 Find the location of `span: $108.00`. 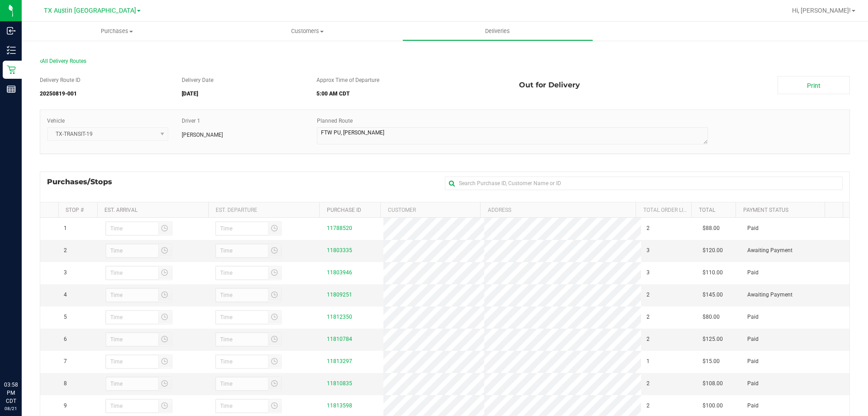

span: $108.00 is located at coordinates (712, 383).